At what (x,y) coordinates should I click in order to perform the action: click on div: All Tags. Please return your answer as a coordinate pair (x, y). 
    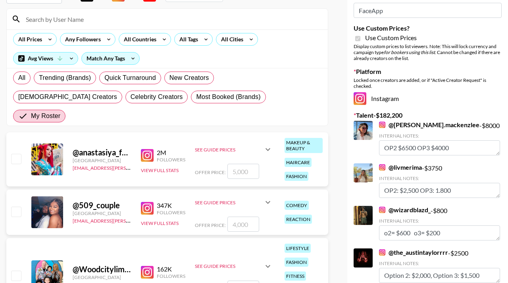
    Looking at the image, I should click on (187, 39).